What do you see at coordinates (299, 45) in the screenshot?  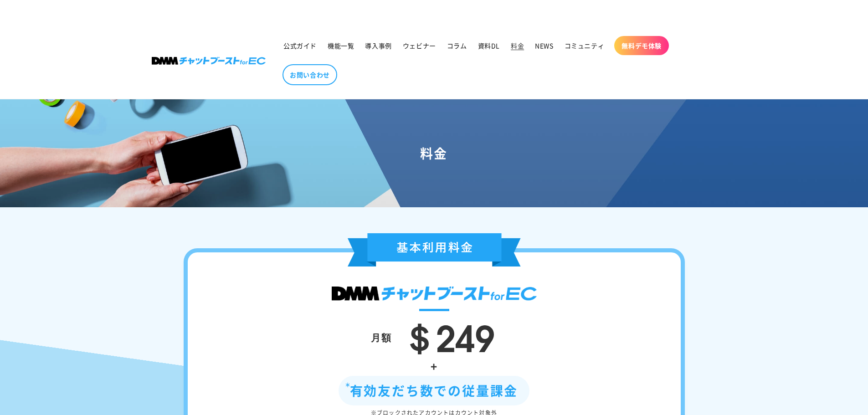 I see `span: 公式ガイド` at bounding box center [299, 45].